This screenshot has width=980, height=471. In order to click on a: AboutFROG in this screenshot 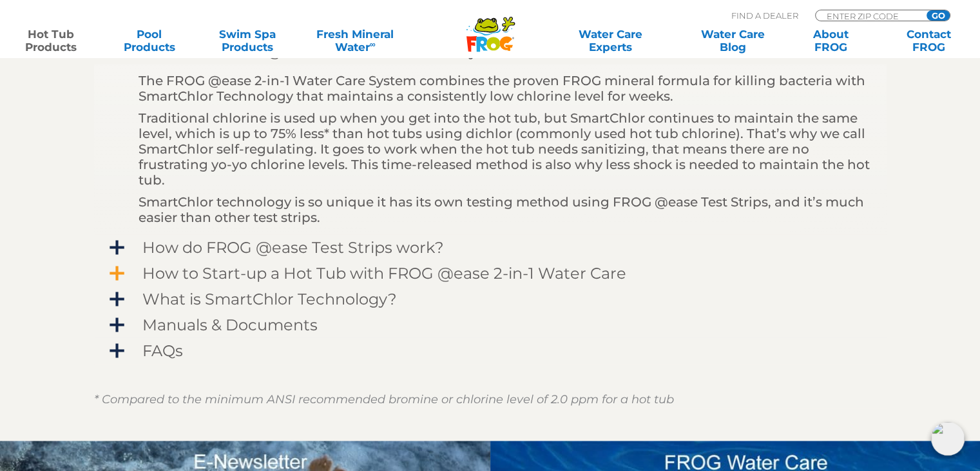, I will do `click(830, 41)`.